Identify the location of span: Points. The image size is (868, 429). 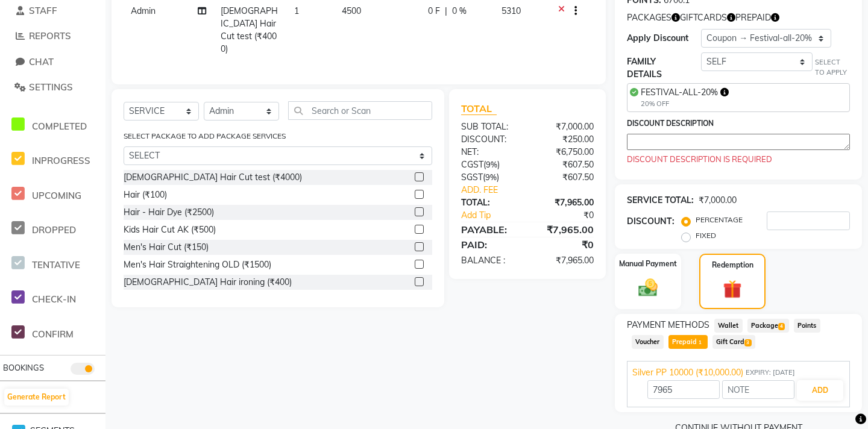
(807, 325).